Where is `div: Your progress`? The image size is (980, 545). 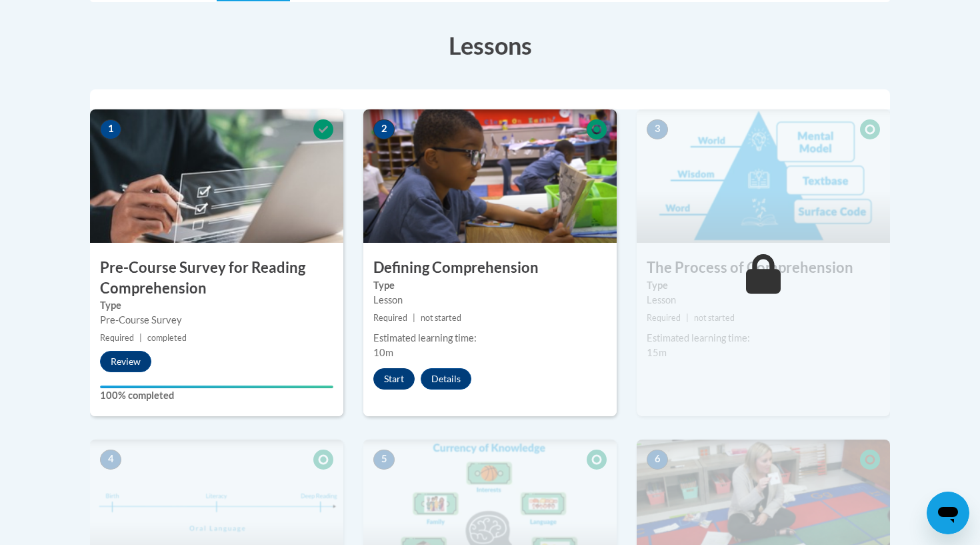 div: Your progress is located at coordinates (217, 387).